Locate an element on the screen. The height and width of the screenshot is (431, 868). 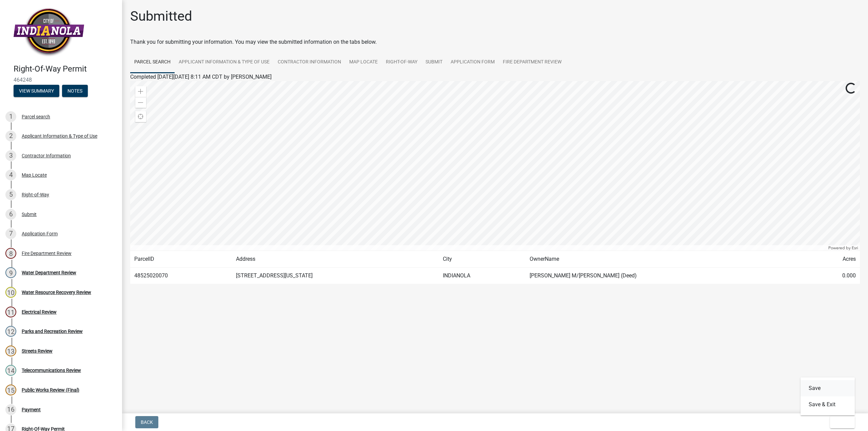
div: 14 is located at coordinates (11, 371).